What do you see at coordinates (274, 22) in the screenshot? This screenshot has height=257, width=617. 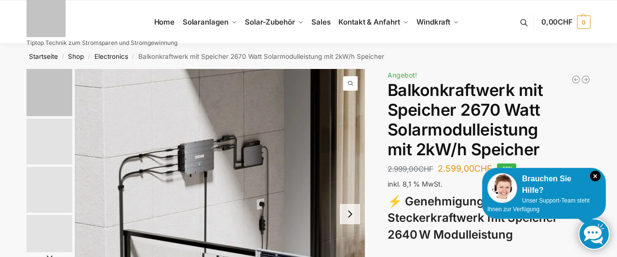 I see `a: Solar-Zubehör` at bounding box center [274, 22].